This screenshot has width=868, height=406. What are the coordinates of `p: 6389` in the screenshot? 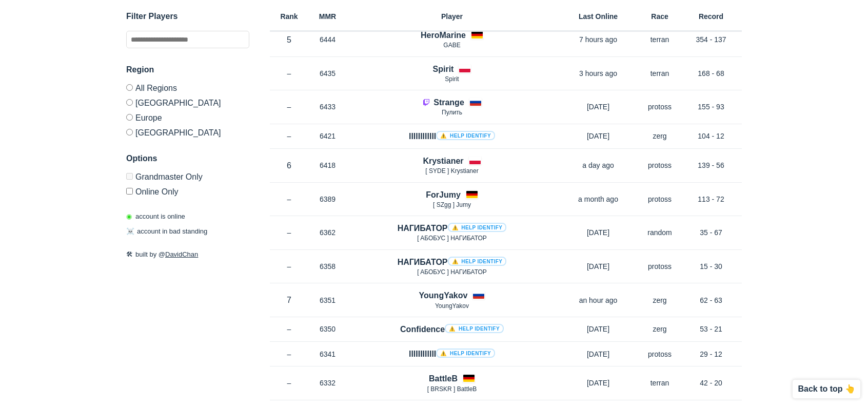 It's located at (327, 199).